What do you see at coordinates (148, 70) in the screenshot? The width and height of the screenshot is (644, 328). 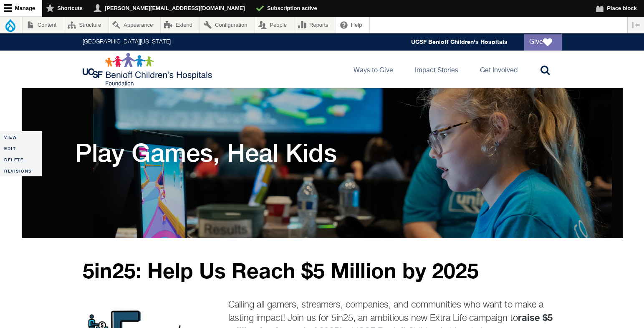 I see `img: Logo for UCSF Benioff Children's Hospitals Foundation` at bounding box center [148, 70].